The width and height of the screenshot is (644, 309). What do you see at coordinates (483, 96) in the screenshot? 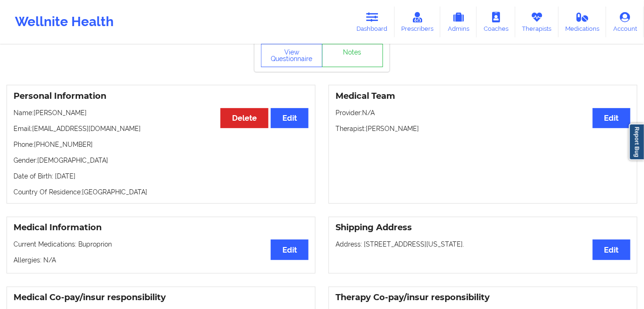
I see `h3: Medical Team` at bounding box center [483, 96].